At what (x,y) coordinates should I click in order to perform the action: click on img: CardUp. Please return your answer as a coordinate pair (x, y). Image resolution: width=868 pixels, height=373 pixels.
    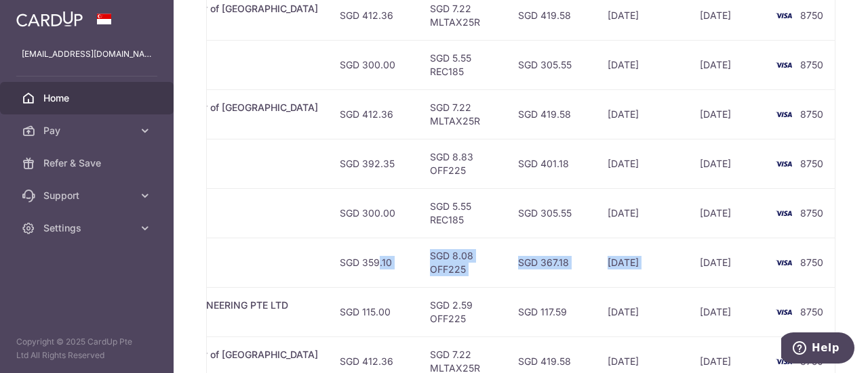
    Looking at the image, I should click on (49, 19).